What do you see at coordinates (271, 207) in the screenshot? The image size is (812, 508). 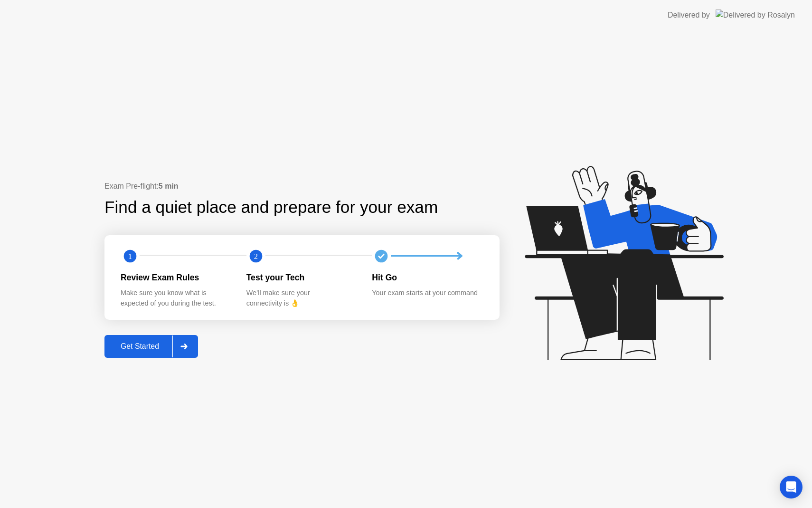 I see `div: Find a quiet place and prepare for your exam` at bounding box center [271, 207].